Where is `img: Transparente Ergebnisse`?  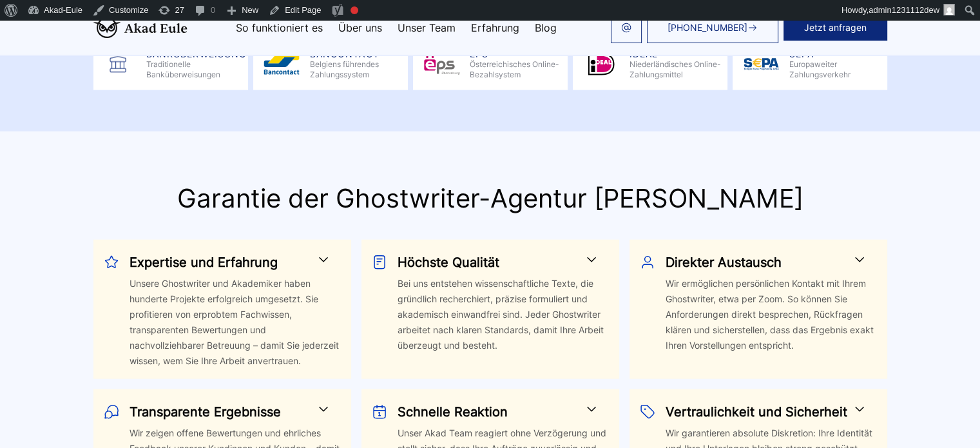
img: Transparente Ergebnisse is located at coordinates (112, 412).